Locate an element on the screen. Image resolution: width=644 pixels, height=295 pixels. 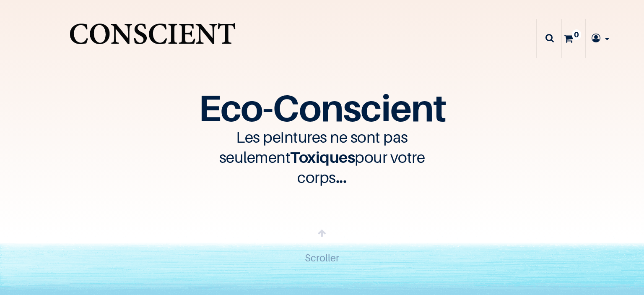
h3: Les peintures ne sont pas seulement pour votre corps is located at coordinates (322, 157).